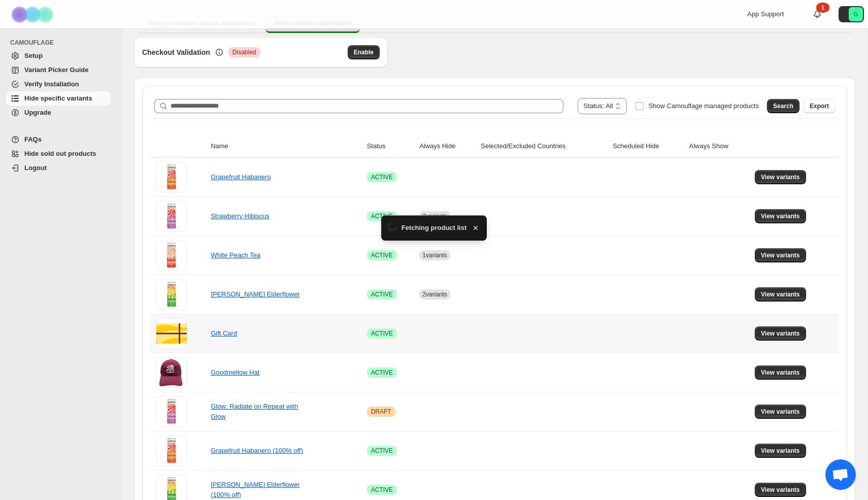 The height and width of the screenshot is (500, 868). What do you see at coordinates (171, 216) in the screenshot?
I see `img: Strawberry Hibiscus` at bounding box center [171, 216].